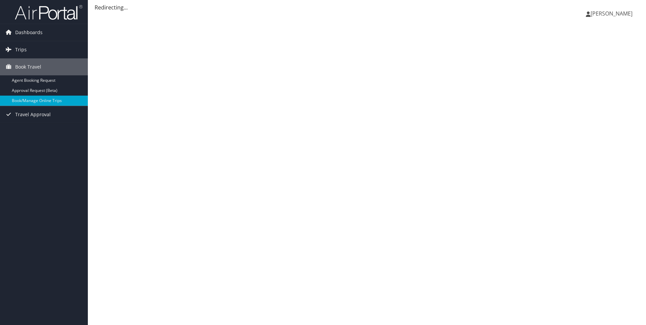 This screenshot has width=646, height=325. What do you see at coordinates (49, 12) in the screenshot?
I see `img: airportal-logo.png` at bounding box center [49, 12].